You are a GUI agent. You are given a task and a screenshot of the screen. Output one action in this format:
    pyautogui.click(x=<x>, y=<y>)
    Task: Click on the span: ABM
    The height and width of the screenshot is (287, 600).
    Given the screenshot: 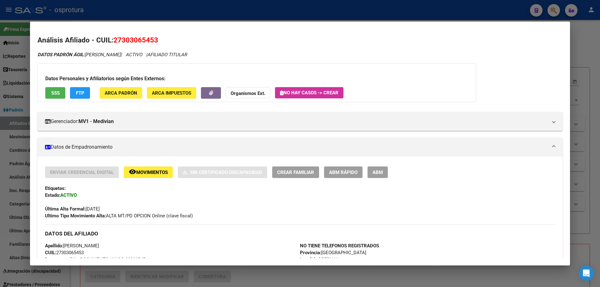 What is the action you would take?
    pyautogui.click(x=378, y=173)
    